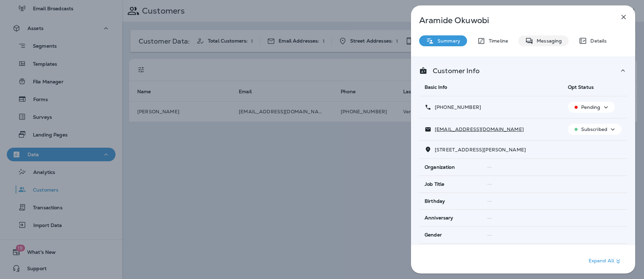  I want to click on button: Pending, so click(591, 107).